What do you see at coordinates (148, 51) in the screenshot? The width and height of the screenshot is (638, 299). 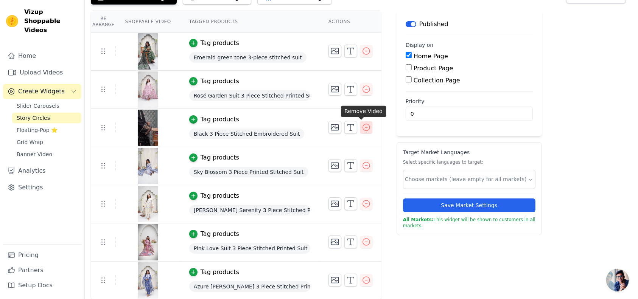 I see `img: vizup-images-e01e.png` at bounding box center [148, 51].